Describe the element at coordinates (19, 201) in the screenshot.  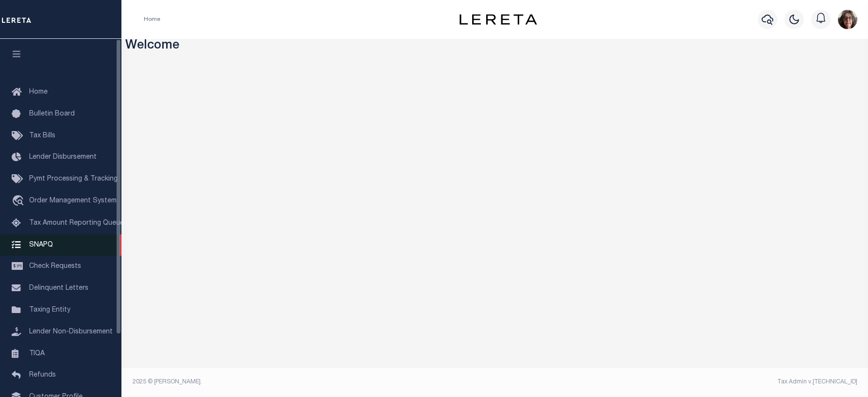
I see `i: travel_explore` at that location.